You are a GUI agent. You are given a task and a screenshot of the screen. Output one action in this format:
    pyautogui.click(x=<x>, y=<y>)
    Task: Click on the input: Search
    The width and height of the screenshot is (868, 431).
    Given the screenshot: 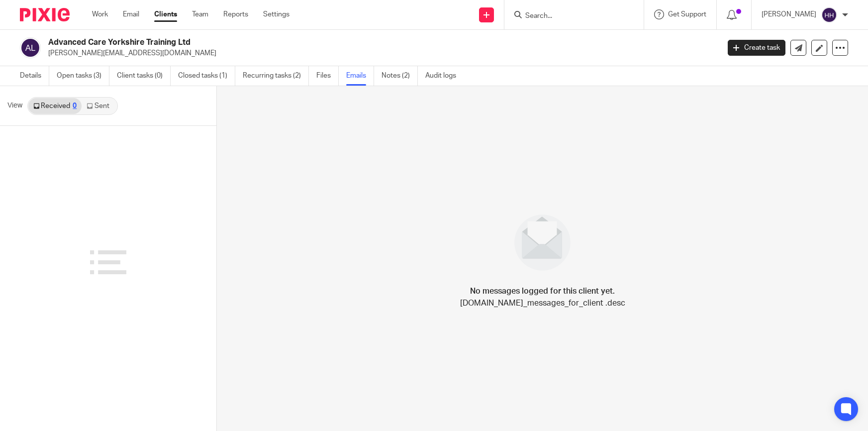 What is the action you would take?
    pyautogui.click(x=569, y=16)
    